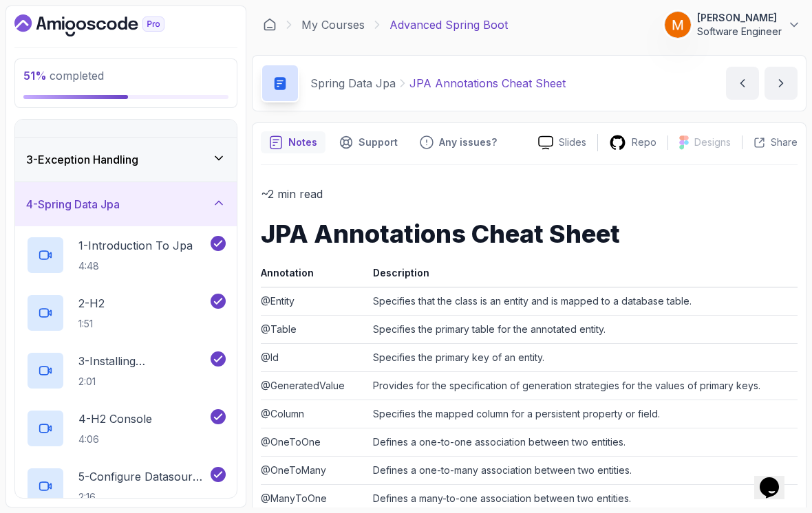 This screenshot has height=513, width=812. Describe the element at coordinates (115, 419) in the screenshot. I see `p: 4 - H2 Console` at that location.